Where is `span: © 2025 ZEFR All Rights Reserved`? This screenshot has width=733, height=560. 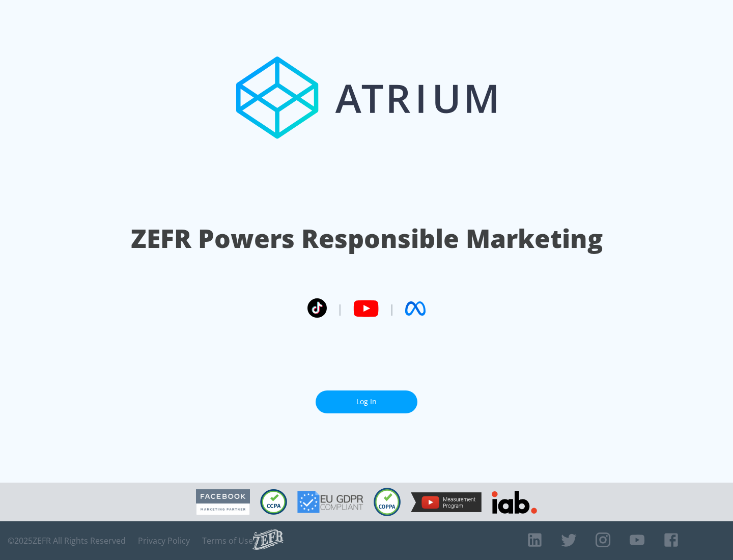 span: © 2025 ZEFR All Rights Reserved is located at coordinates (66, 541).